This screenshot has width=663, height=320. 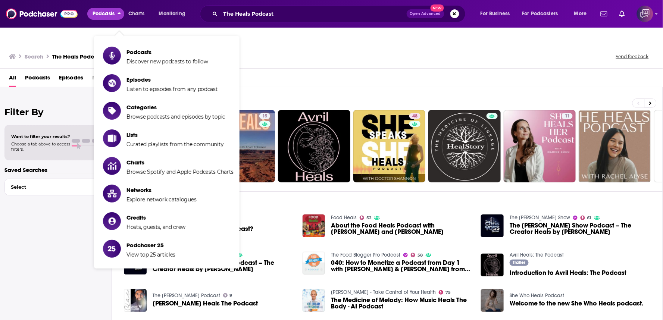 I want to click on span: For Business, so click(x=495, y=14).